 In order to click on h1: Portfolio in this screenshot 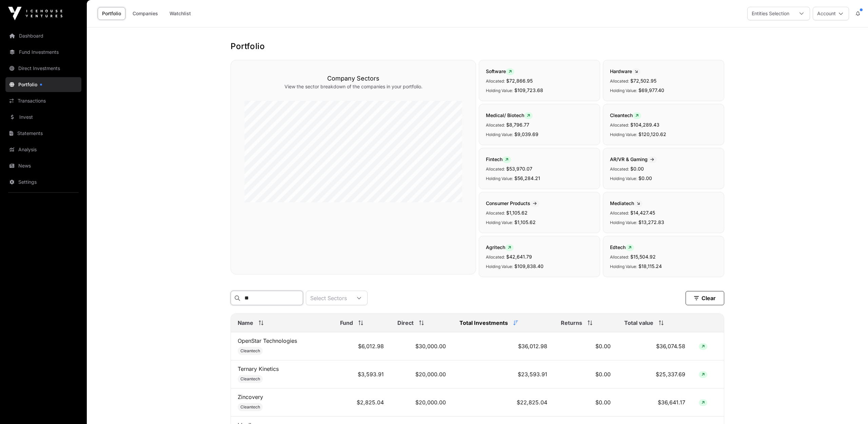, I will do `click(477, 46)`.